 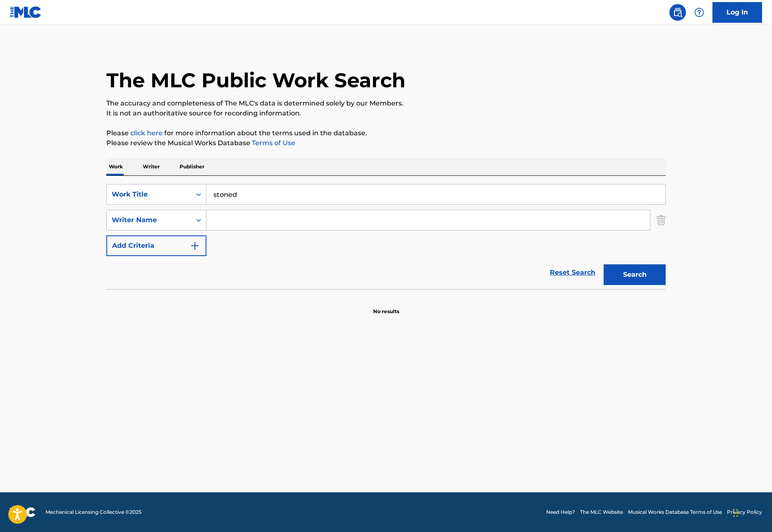 What do you see at coordinates (561, 512) in the screenshot?
I see `a: Need Help?` at bounding box center [561, 512].